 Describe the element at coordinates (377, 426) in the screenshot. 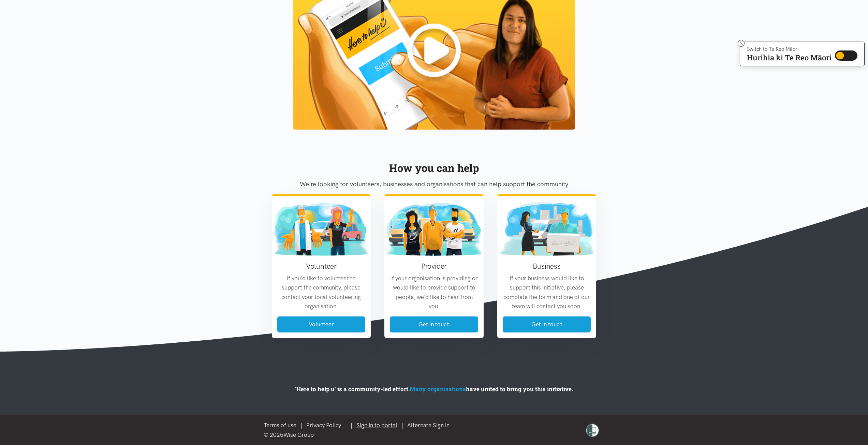

I see `a: Sign in to portal` at that location.